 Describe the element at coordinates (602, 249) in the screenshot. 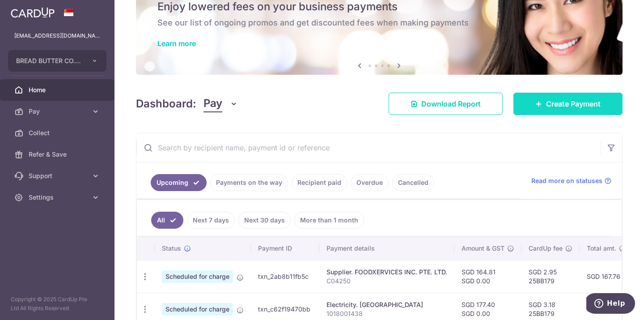

I see `span: Total amt.` at that location.